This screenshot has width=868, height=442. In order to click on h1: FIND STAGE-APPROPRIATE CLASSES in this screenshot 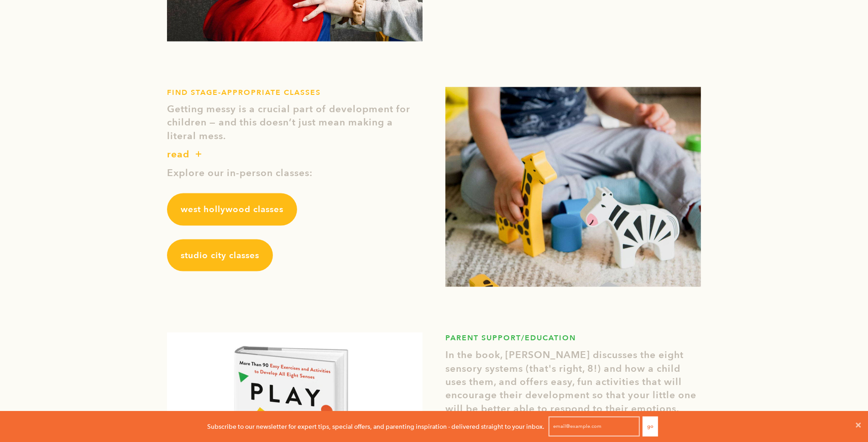, I will do `click(295, 93)`.